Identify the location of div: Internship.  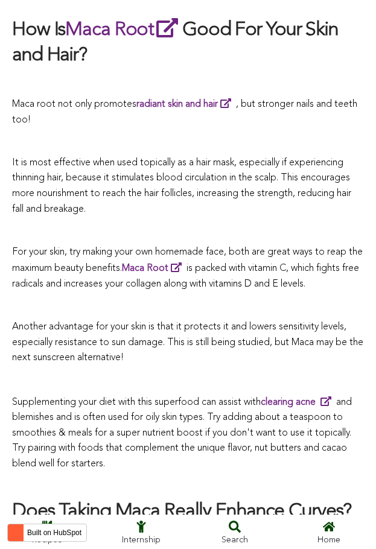
(141, 540).